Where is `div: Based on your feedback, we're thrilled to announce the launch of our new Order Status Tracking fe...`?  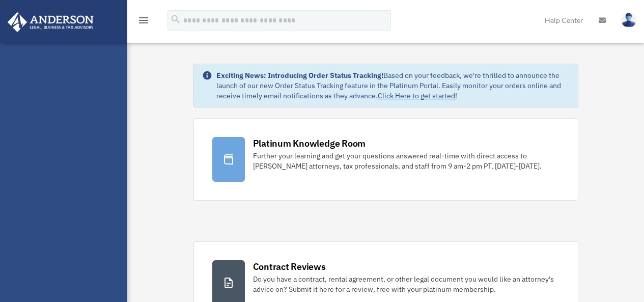
div: Based on your feedback, we're thrilled to announce the launch of our new Order Status Tracking fe... is located at coordinates (393, 86).